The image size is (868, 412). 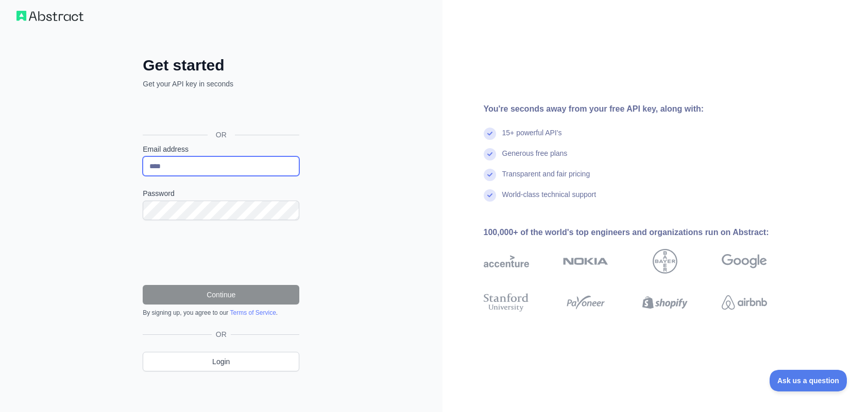 I want to click on a: Login, so click(x=221, y=362).